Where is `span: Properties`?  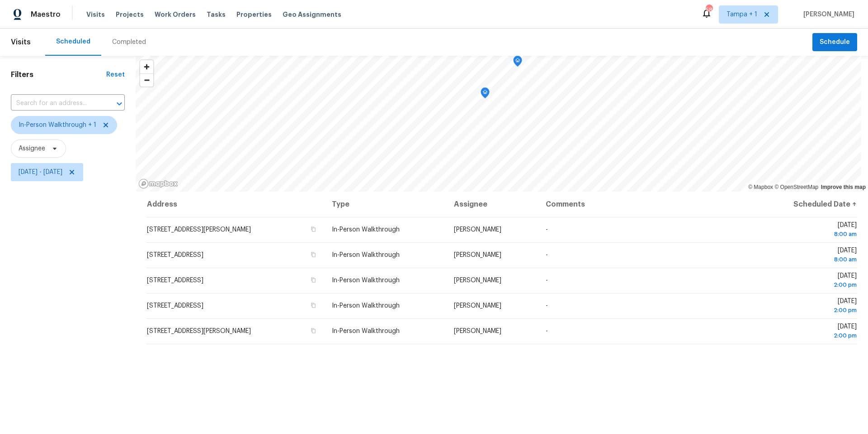
span: Properties is located at coordinates (254, 15).